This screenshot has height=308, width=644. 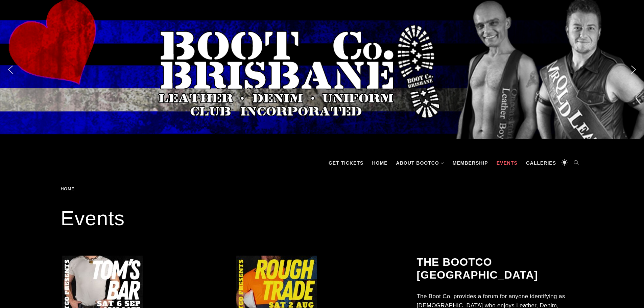 I want to click on span: Home, so click(x=69, y=188).